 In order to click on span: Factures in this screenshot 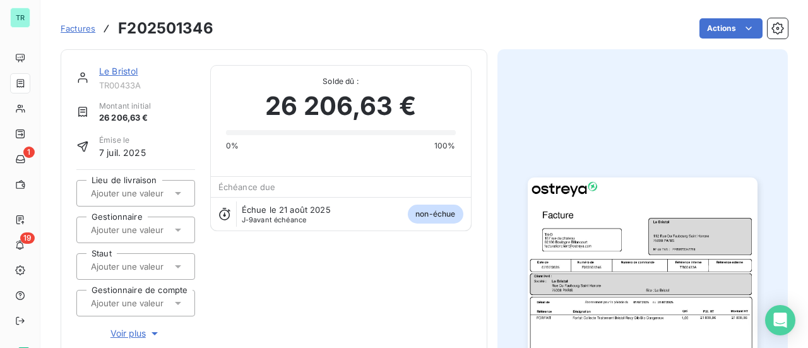, I will do `click(78, 28)`.